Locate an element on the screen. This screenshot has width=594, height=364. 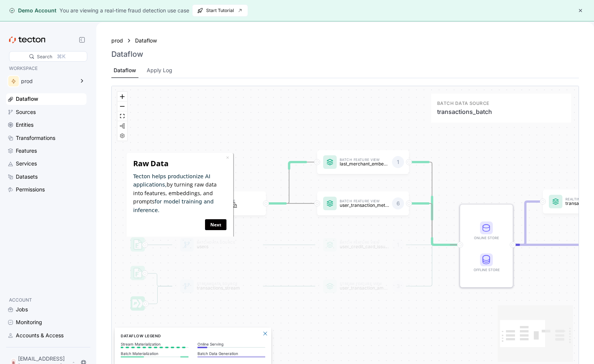
button: zoom in is located at coordinates (122, 96).